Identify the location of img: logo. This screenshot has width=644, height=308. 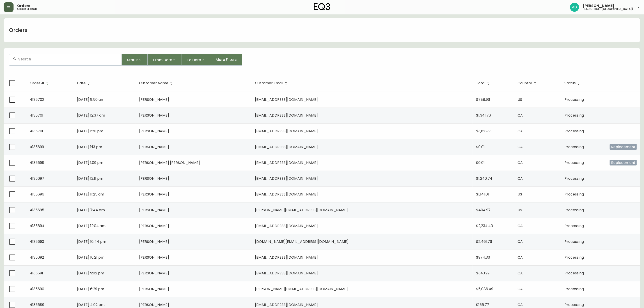
(322, 7).